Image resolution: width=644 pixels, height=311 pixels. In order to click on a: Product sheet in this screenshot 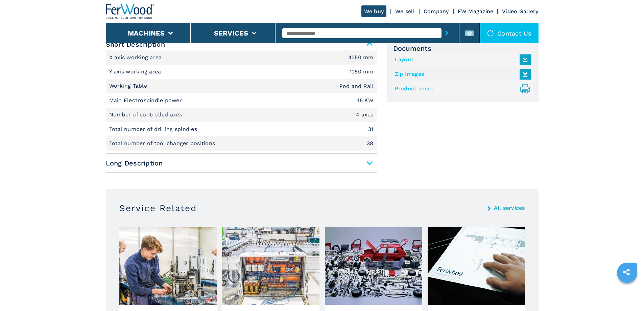, I will do `click(461, 89)`.